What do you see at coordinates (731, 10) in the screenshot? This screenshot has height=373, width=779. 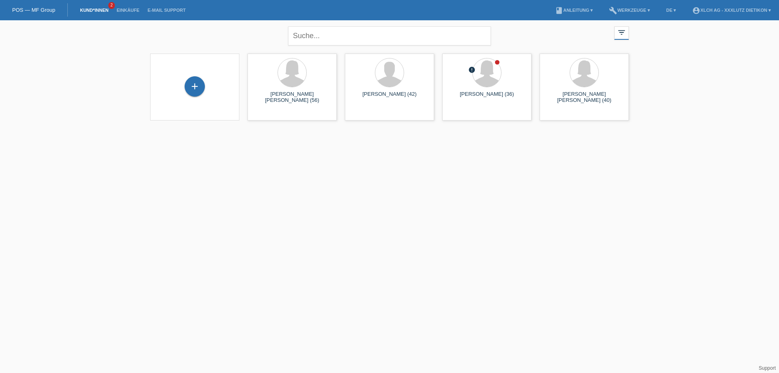 I see `a: account_circleXLCH AG - XXXLutz Dietikon ▾` at bounding box center [731, 10].